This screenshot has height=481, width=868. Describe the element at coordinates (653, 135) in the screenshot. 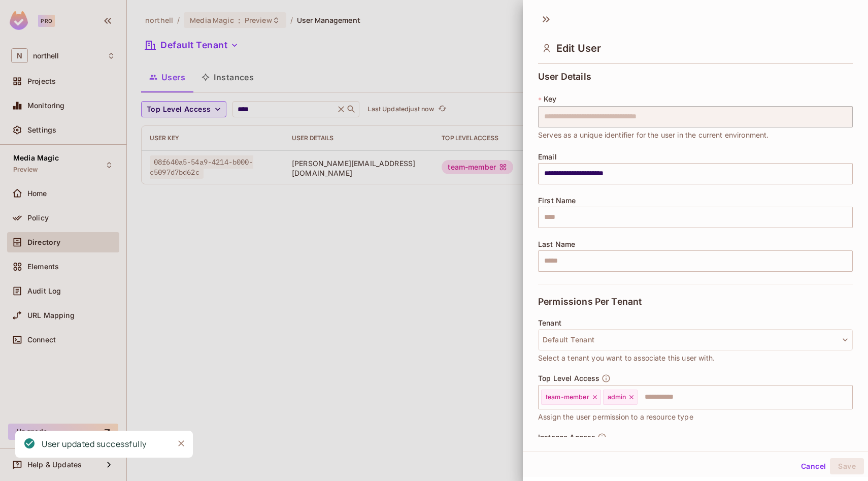

I see `span: Serves as a unique identifier for the user in the current environment.` at that location.